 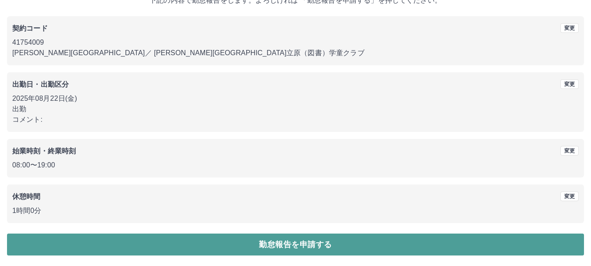 What do you see at coordinates (26, 196) in the screenshot?
I see `b: 休憩時間` at bounding box center [26, 196].